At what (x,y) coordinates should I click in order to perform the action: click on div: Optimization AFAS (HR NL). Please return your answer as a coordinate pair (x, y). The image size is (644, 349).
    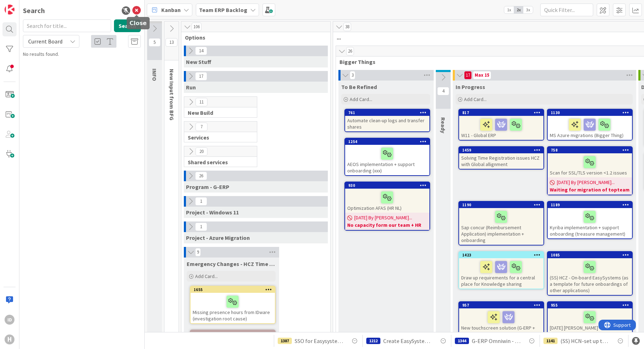
    Looking at the image, I should click on (387, 200).